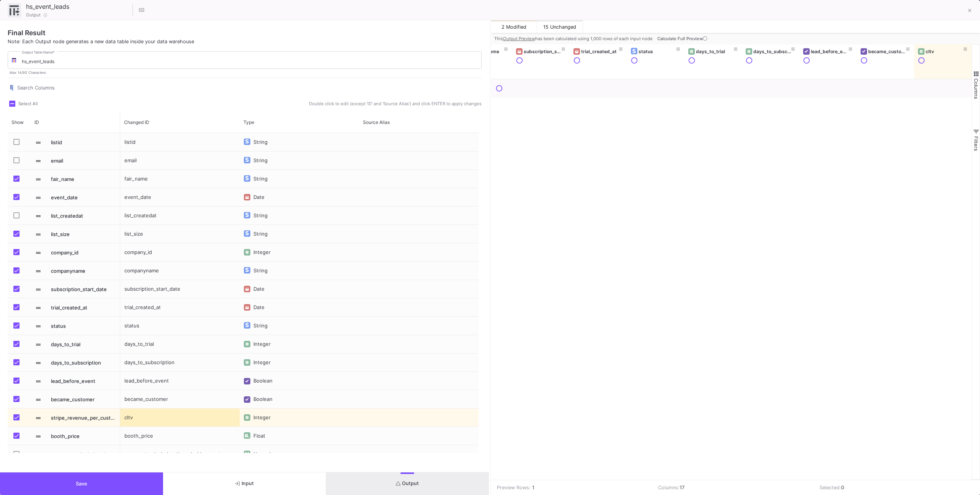 The width and height of the screenshot is (980, 495). What do you see at coordinates (514, 27) in the screenshot?
I see `span: 2 Modified` at bounding box center [514, 27].